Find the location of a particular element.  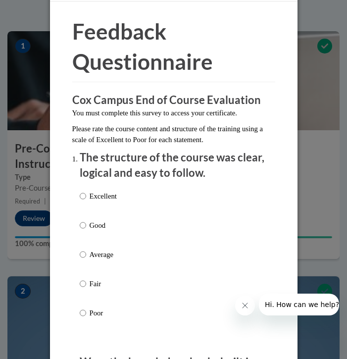

p: Good is located at coordinates (103, 225).